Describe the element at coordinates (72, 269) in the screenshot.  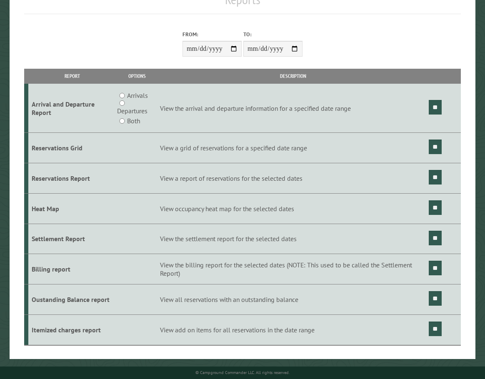
I see `td: Billing report` at that location.